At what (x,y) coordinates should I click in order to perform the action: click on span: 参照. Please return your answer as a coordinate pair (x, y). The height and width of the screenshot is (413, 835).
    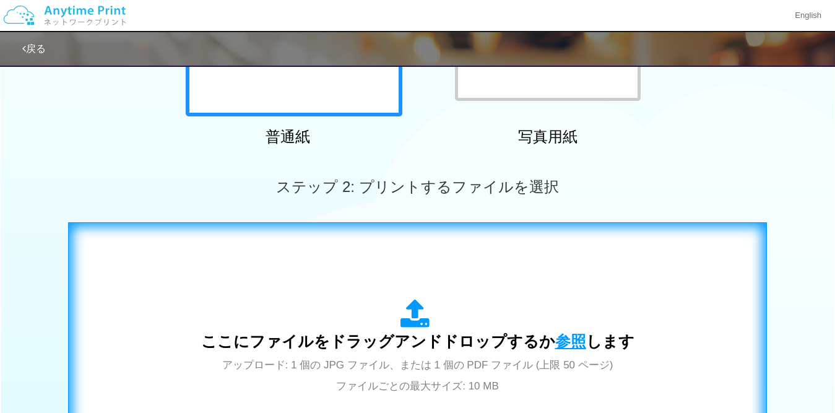
    Looking at the image, I should click on (571, 341).